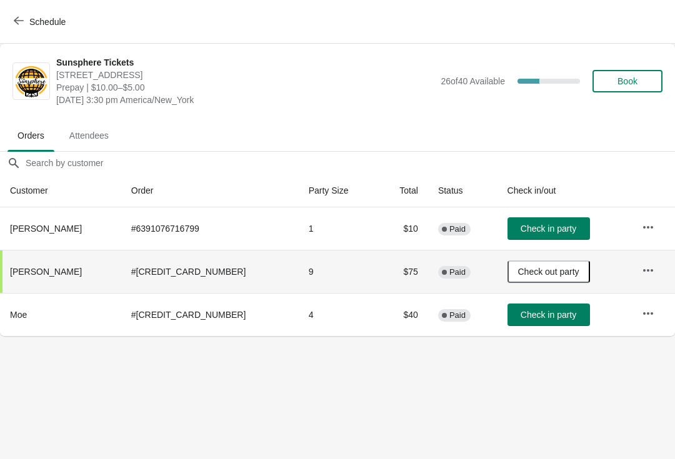 This screenshot has width=675, height=459. What do you see at coordinates (628, 81) in the screenshot?
I see `span: Book` at bounding box center [628, 81].